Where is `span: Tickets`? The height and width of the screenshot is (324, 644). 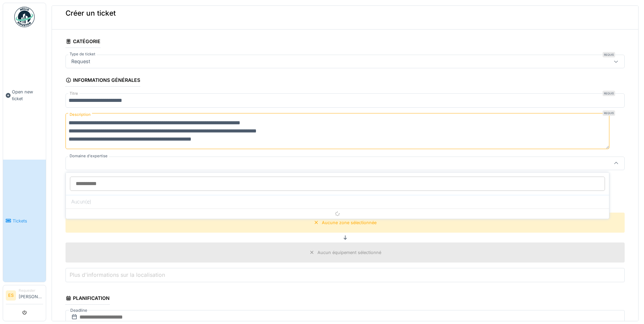 span: Tickets is located at coordinates (28, 221).